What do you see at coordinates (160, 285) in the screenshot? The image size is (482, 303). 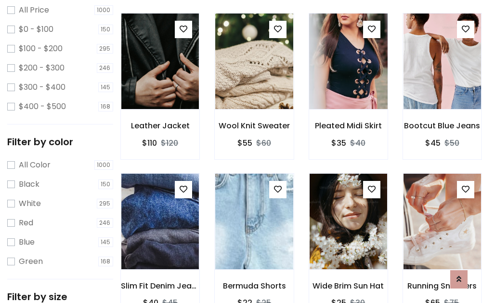 I see `h6: Slim Fit Denim Jeans` at bounding box center [160, 285].